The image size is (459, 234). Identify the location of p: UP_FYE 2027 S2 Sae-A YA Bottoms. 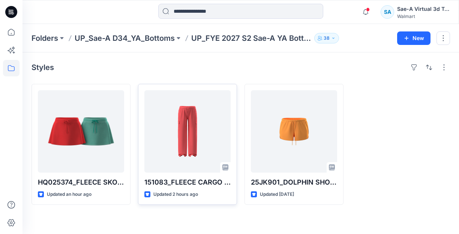
(251, 38).